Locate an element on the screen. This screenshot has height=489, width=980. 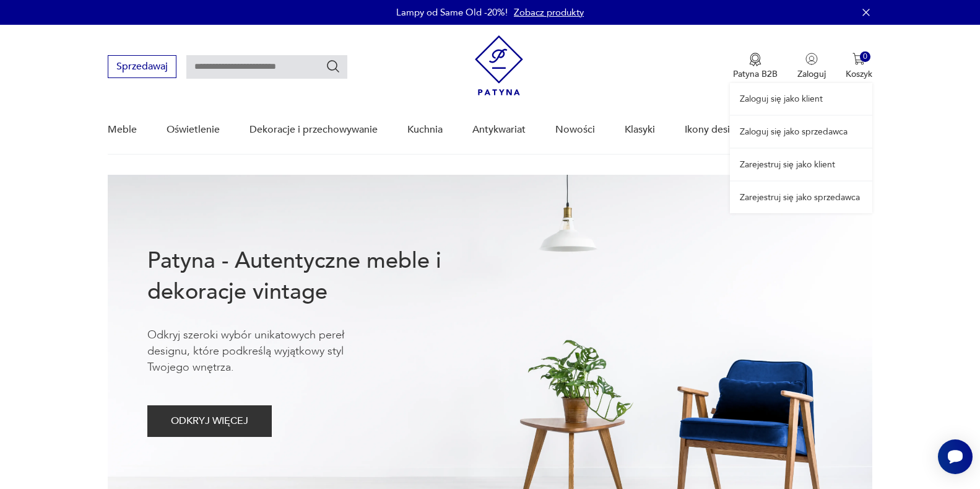
a: Ikony designu is located at coordinates (716, 129).